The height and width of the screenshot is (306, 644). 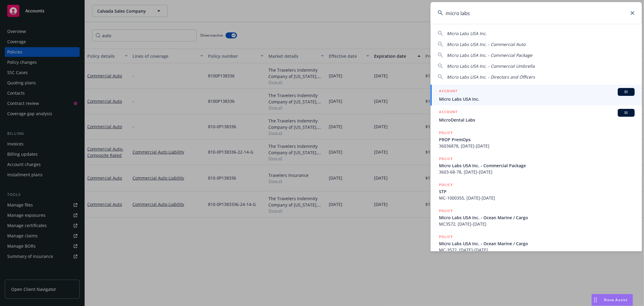 What do you see at coordinates (537, 120) in the screenshot?
I see `span: MicroDental Labs` at bounding box center [537, 120].